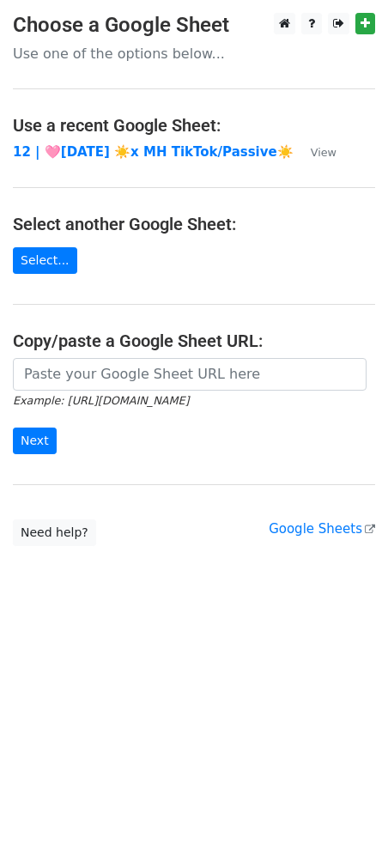 This screenshot has height=868, width=388. Describe the element at coordinates (194, 54) in the screenshot. I see `p: Use one of the options below...` at that location.